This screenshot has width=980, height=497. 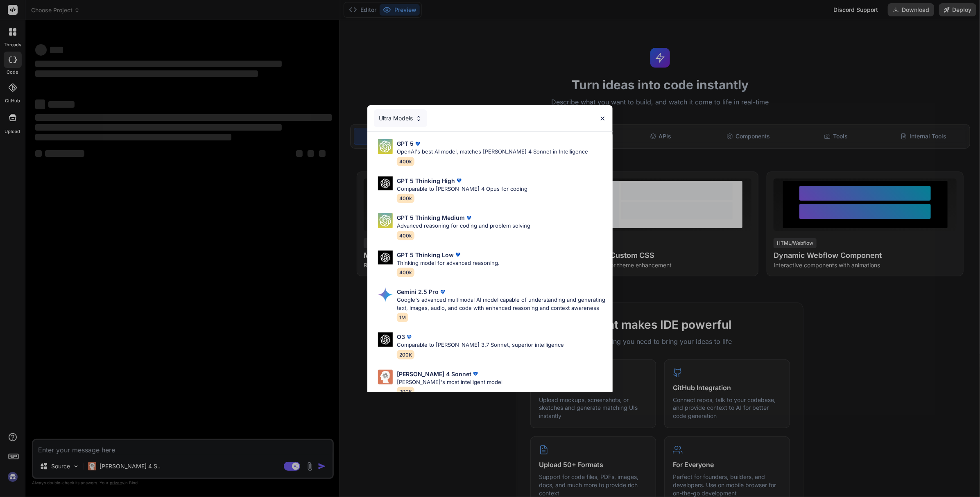 I want to click on p: GPT 5 Thinking High, so click(x=426, y=180).